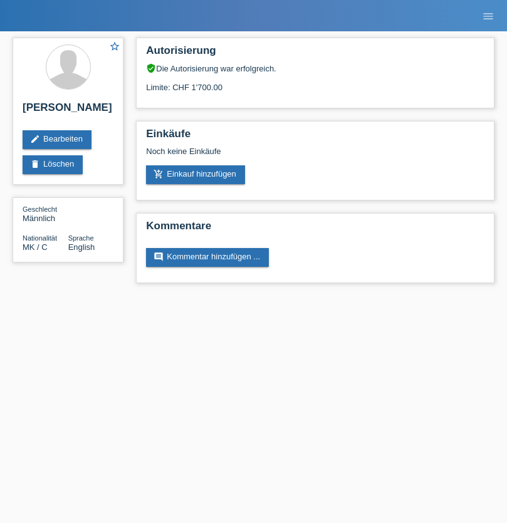 The width and height of the screenshot is (507, 523). I want to click on a: commentKommentar hinzufügen ..., so click(207, 257).